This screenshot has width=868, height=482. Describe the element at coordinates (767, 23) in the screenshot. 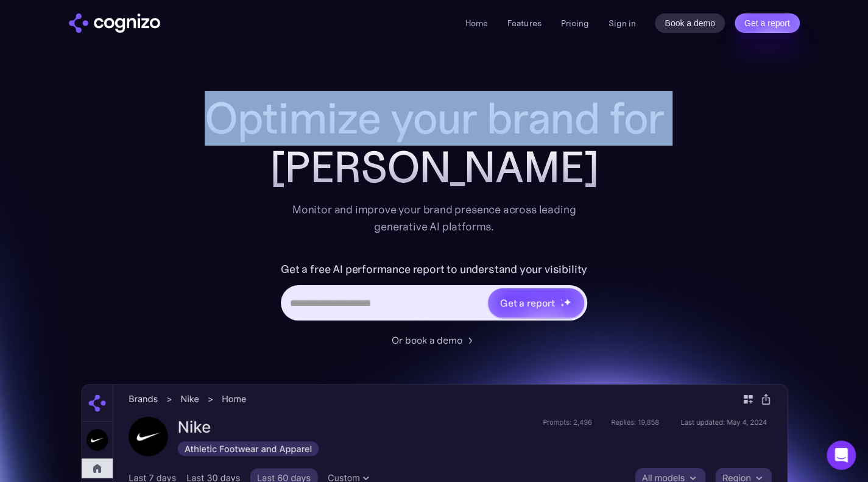

I see `a: Get a report` at that location.